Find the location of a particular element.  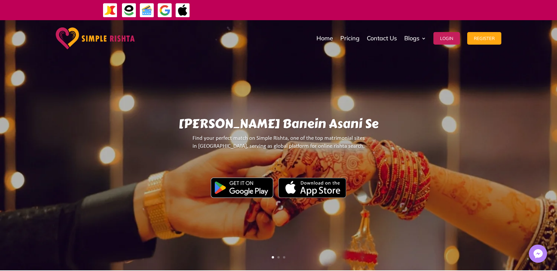

img: EasyPaisa-icon is located at coordinates (129, 10).